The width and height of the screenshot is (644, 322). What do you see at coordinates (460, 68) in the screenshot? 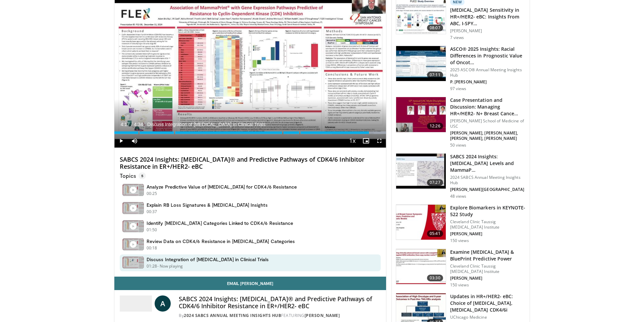
I see `a: 07:11 ASCO® 2025 Insights: Racial Differences in Prognostic Value of Oncot… 2025 ASCO® Annual Mee...` at bounding box center [460, 68].